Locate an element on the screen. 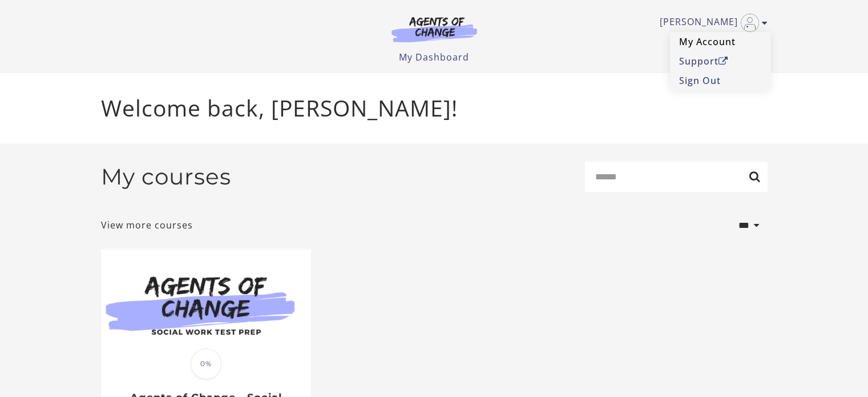 The width and height of the screenshot is (868, 397). a: View more courses is located at coordinates (147, 225).